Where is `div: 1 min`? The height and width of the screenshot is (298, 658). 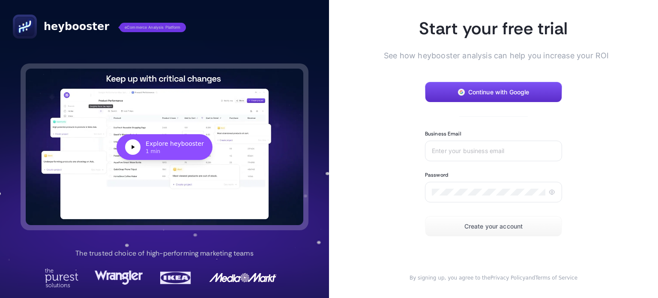
div: 1 min is located at coordinates (175, 151).